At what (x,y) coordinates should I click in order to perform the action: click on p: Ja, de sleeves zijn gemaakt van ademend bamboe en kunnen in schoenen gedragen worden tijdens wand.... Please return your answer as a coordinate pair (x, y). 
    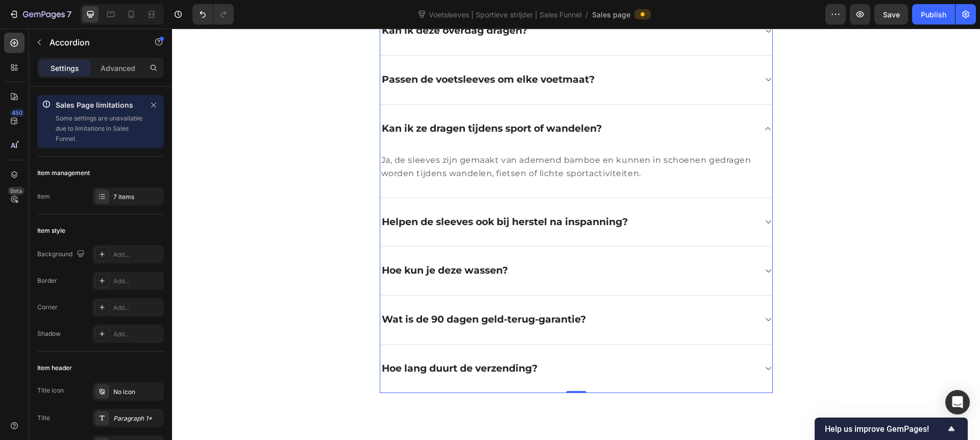
    Looking at the image, I should click on (404, 138).